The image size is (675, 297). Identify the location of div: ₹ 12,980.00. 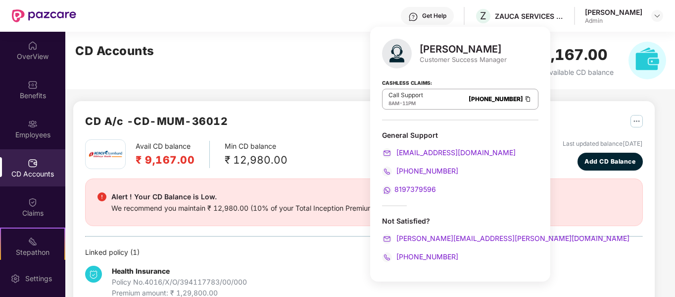
(256, 159).